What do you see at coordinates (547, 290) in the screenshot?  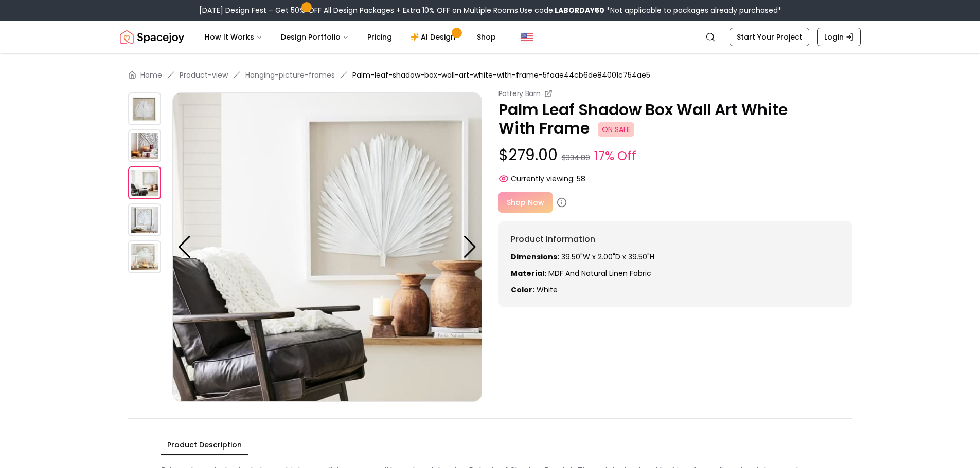 I see `span: white` at bounding box center [547, 290].